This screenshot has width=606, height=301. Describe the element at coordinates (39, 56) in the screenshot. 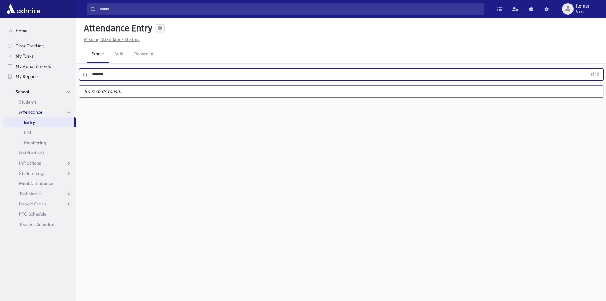

I see `a: My Tasks` at that location.